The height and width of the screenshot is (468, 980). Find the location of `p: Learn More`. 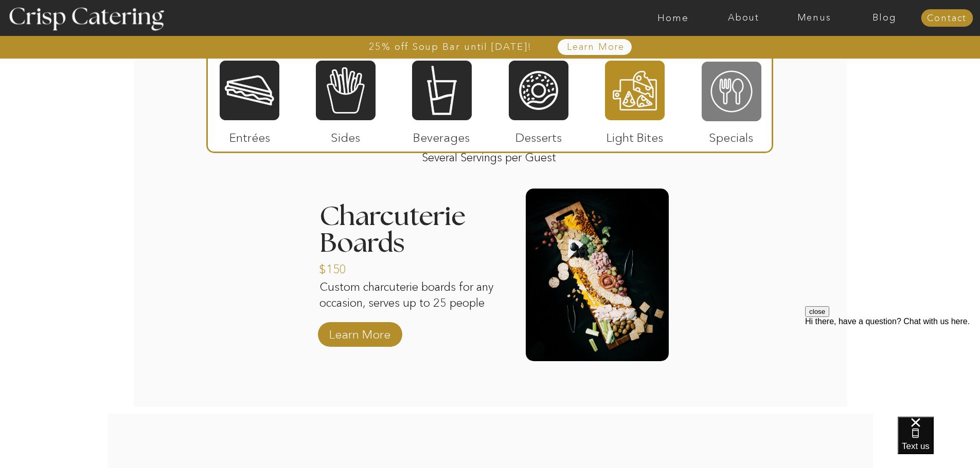

p: Learn More is located at coordinates (359, 332).